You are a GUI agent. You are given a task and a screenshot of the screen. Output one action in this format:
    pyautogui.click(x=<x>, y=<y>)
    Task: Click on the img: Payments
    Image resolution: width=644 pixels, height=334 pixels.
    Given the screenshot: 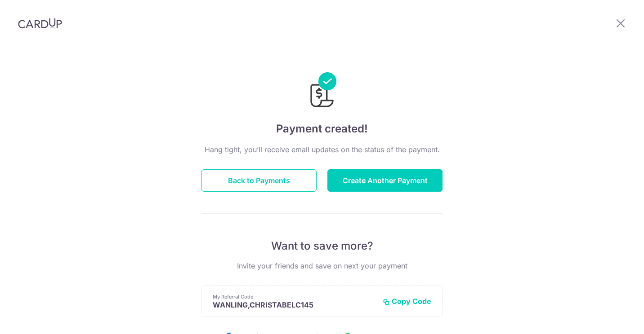 What is the action you would take?
    pyautogui.click(x=322, y=92)
    